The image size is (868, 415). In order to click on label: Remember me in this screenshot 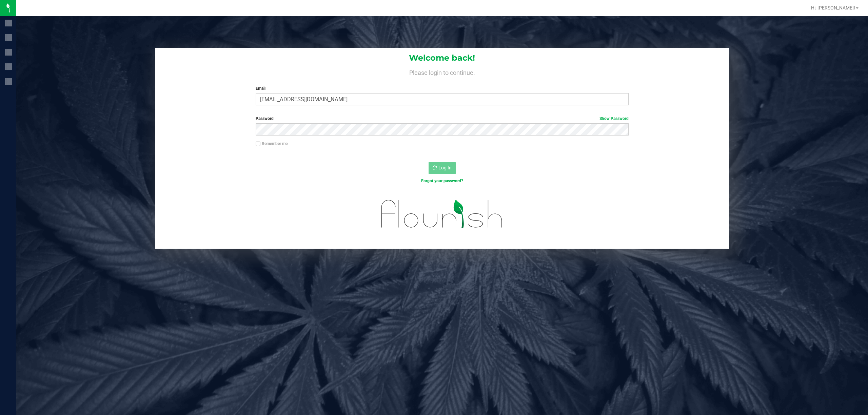, I will do `click(271, 144)`.